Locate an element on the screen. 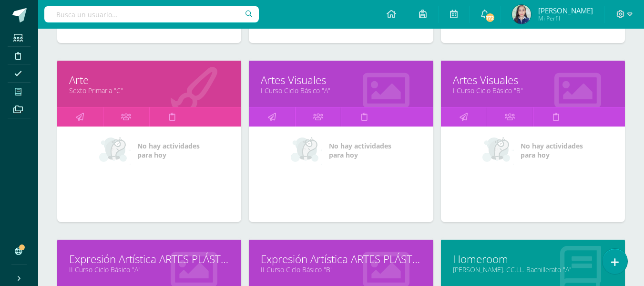 The height and width of the screenshot is (286, 644). span: Mi Perfil is located at coordinates (565, 18).